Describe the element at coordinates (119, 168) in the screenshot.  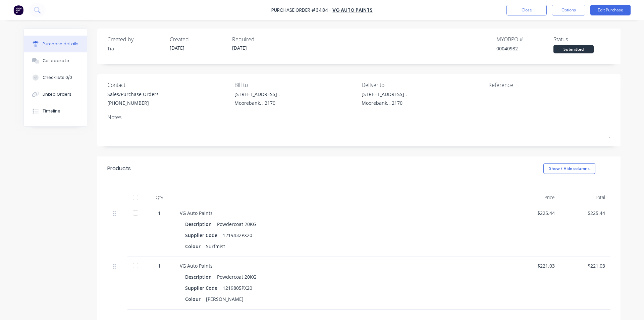
I see `div: Products` at that location.